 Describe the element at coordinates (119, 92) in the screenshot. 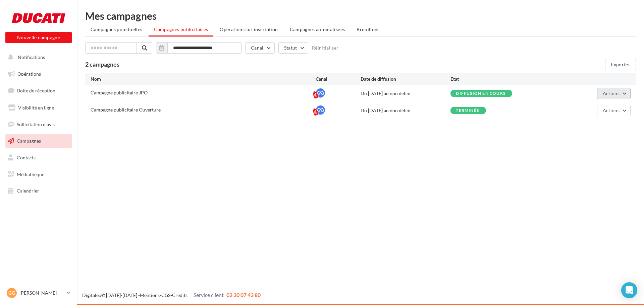

I see `span: Campagne publicitaire JPO` at that location.